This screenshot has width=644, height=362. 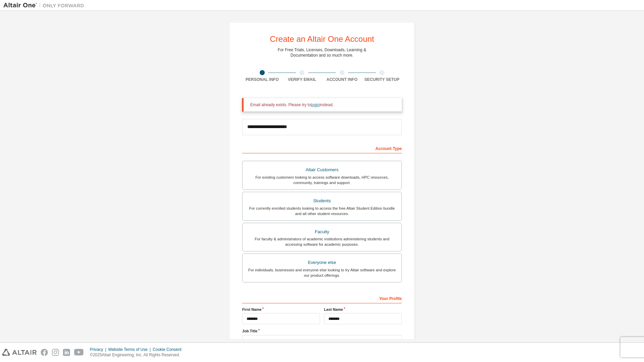 What do you see at coordinates (315, 105) in the screenshot?
I see `a: login` at bounding box center [315, 105].